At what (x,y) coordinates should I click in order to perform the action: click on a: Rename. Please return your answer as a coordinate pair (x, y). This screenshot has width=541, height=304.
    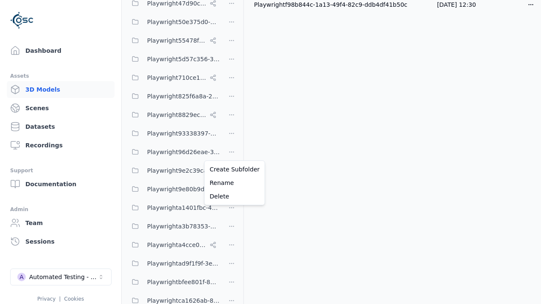
    Looking at the image, I should click on (235, 183).